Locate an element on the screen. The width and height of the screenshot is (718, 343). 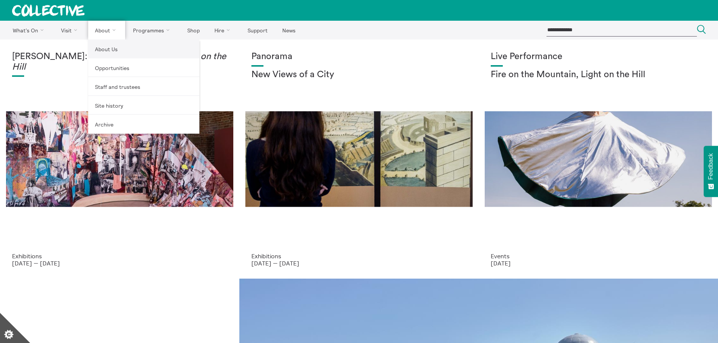
a: News is located at coordinates (289, 30).